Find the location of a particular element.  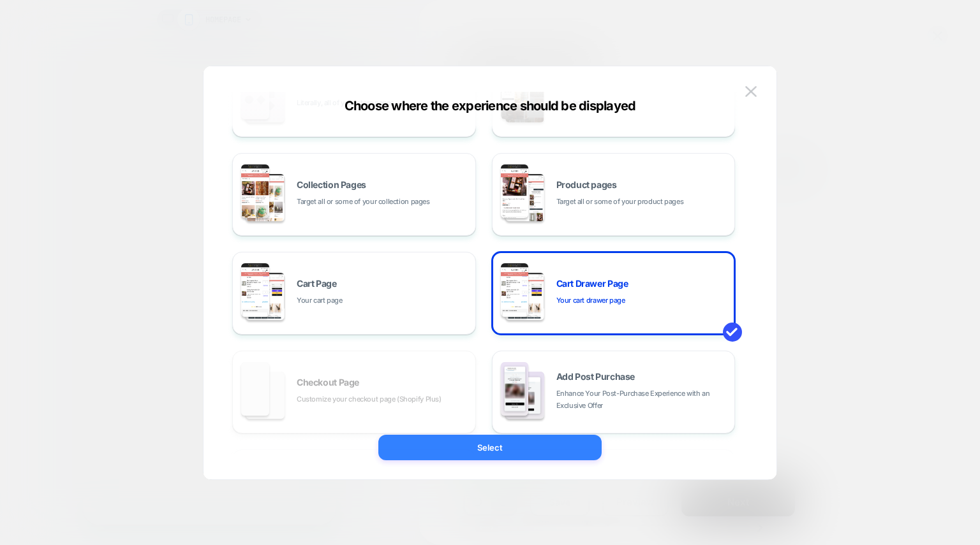

button: Select is located at coordinates (490, 448).